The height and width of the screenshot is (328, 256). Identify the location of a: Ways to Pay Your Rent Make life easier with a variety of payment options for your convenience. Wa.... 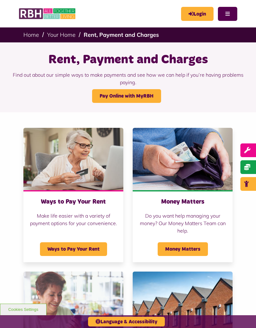
(73, 195).